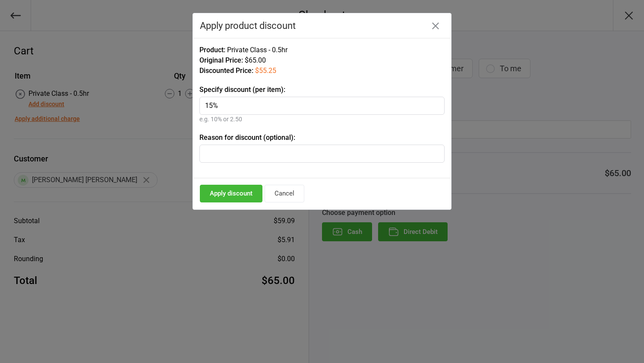 This screenshot has width=644, height=363. Describe the element at coordinates (212, 50) in the screenshot. I see `span: Product:` at that location.